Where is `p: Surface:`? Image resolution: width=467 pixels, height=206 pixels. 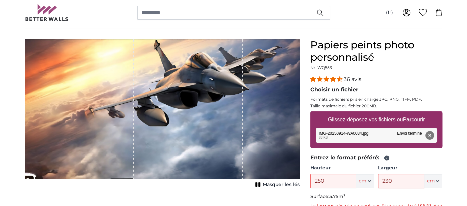 p: Surface: is located at coordinates (376, 197).